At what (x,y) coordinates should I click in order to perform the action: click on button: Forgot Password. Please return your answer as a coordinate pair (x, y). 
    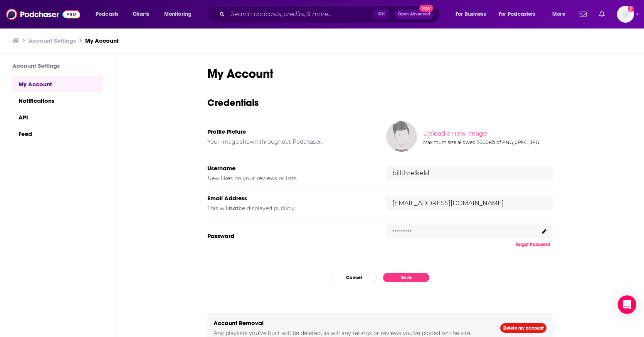
    Looking at the image, I should click on (533, 245).